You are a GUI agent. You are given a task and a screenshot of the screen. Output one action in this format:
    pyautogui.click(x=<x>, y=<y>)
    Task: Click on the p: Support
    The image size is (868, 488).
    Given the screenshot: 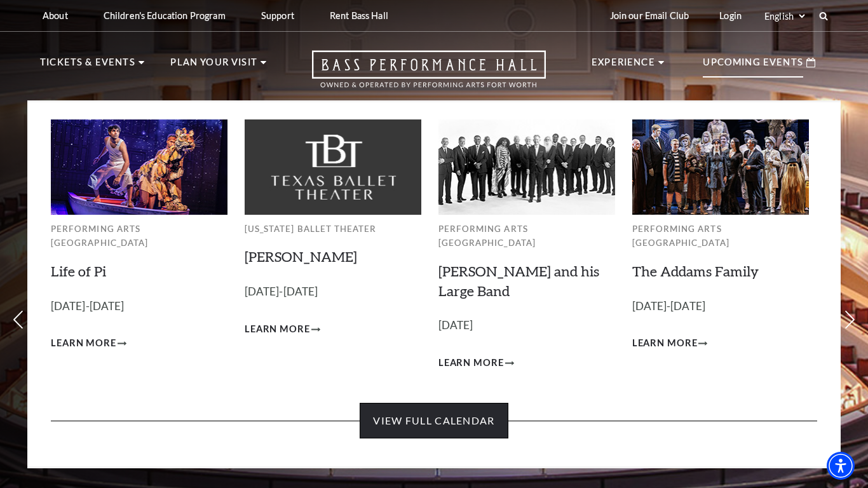 What is the action you would take?
    pyautogui.click(x=278, y=15)
    